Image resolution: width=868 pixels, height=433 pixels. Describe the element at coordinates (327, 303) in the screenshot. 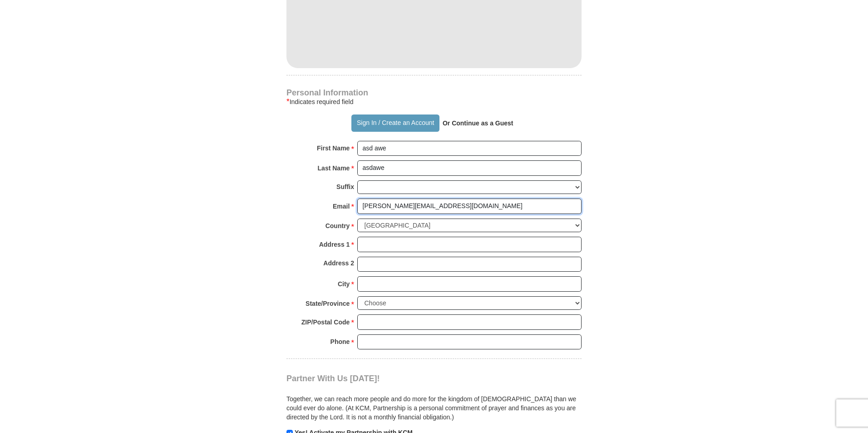

I see `strong: State/Province` at that location.